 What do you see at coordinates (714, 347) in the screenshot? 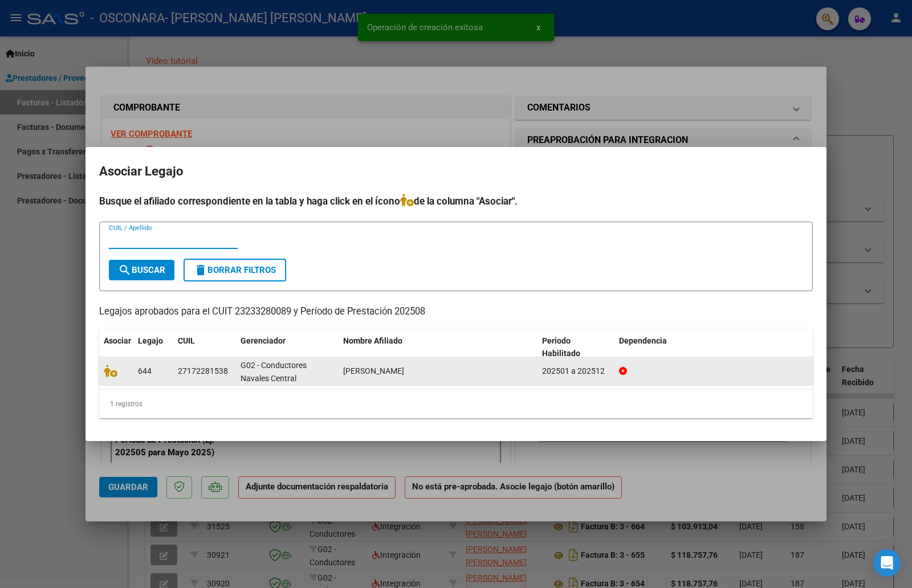
I see `datatable-header-cell: Dependencia` at bounding box center [714, 347].